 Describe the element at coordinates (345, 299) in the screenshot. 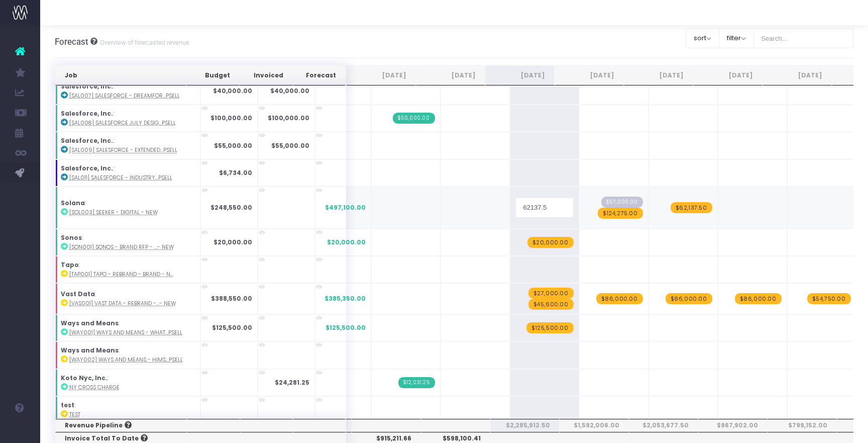

I see `span: $385,350.00` at that location.